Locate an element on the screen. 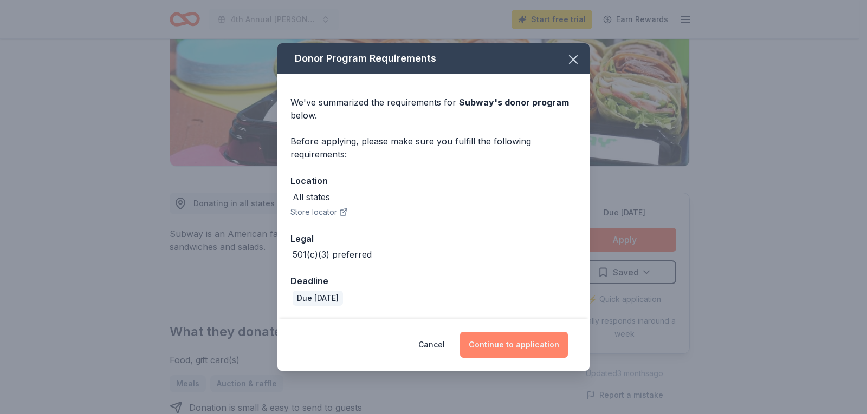  div: Donor Program Requirements is located at coordinates (433, 58).